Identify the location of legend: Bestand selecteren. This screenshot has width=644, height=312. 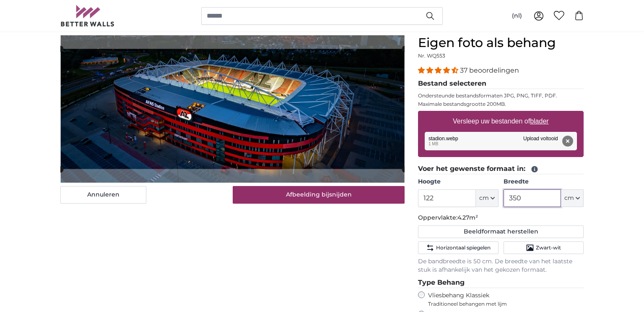
(501, 83).